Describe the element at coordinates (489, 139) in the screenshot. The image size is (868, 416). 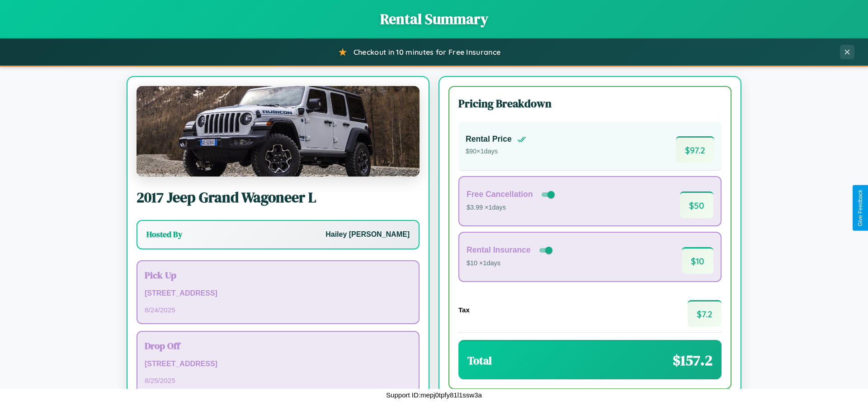
I see `h4: Rental Price` at that location.